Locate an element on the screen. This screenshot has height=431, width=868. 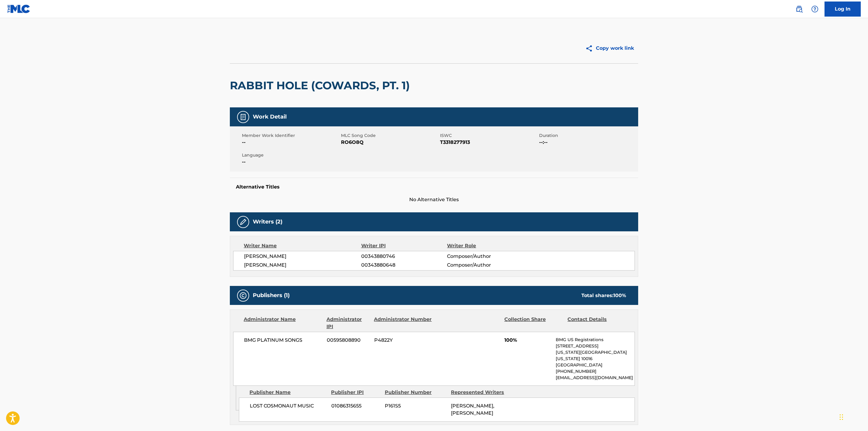
div: Collection Share is located at coordinates (533, 323).